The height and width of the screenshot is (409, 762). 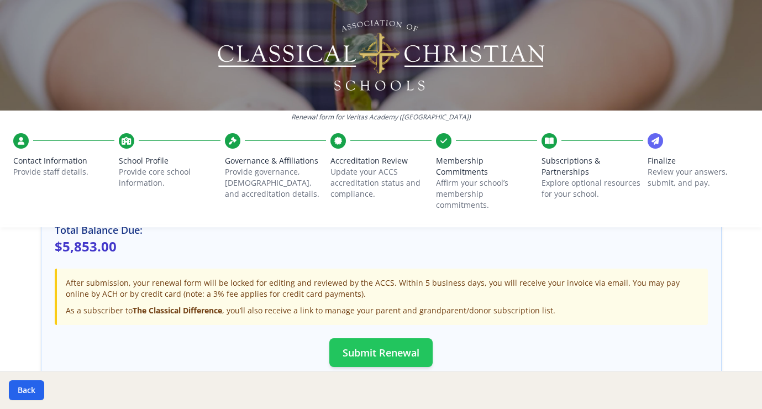 I want to click on span: School Profile, so click(x=169, y=161).